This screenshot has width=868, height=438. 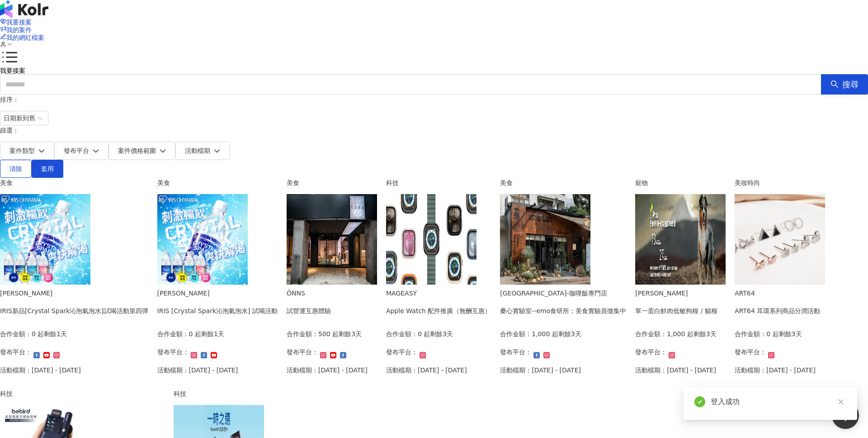 What do you see at coordinates (309, 311) in the screenshot?
I see `div: 試營運互惠體驗` at bounding box center [309, 311].